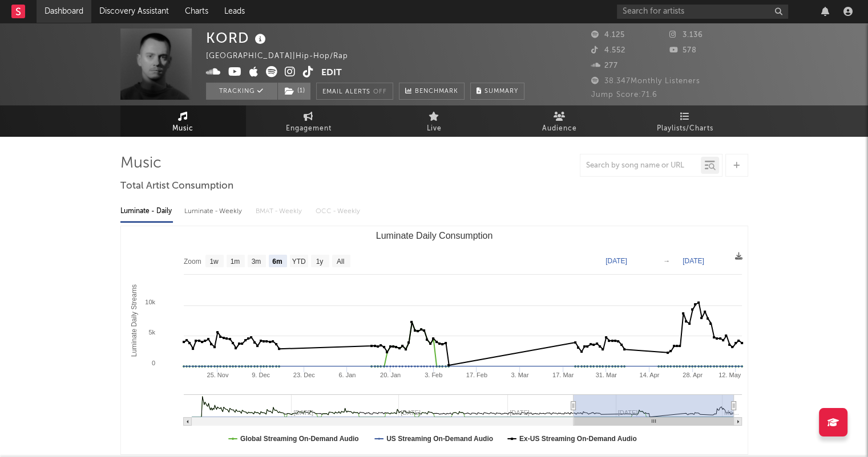 Image resolution: width=868 pixels, height=457 pixels. I want to click on input: Search for artists, so click(702, 11).